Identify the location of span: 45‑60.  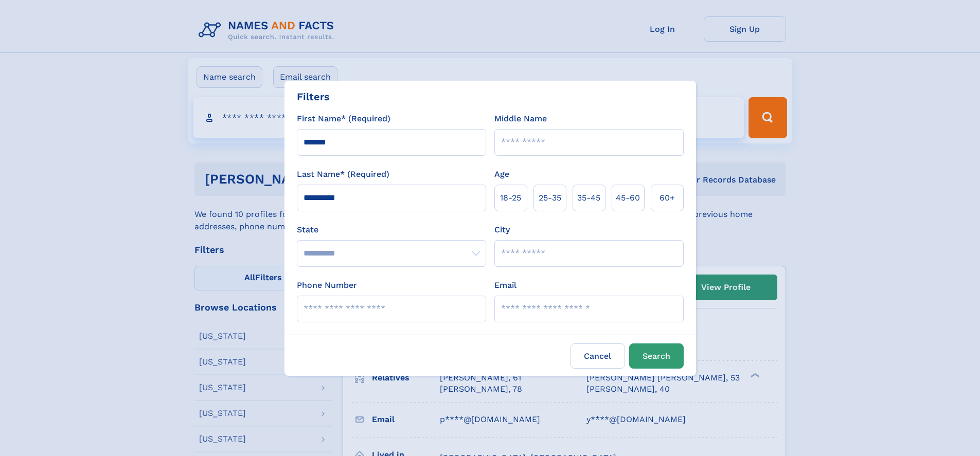
(628, 198).